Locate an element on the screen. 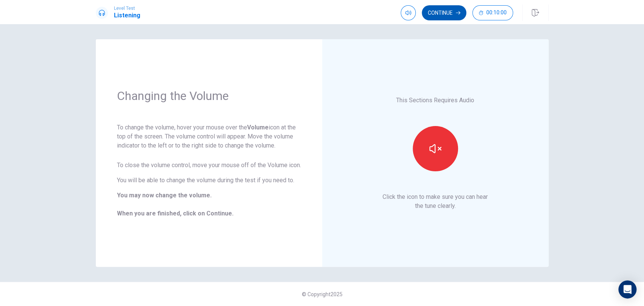 The width and height of the screenshot is (644, 306). span: © Copyright 2025 is located at coordinates (322, 294).